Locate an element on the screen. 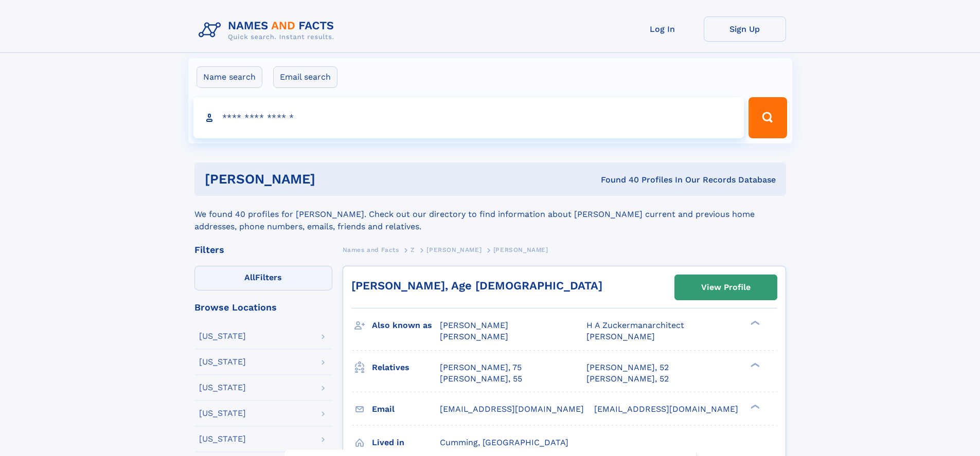 The height and width of the screenshot is (456, 980). label: Filters is located at coordinates (263, 278).